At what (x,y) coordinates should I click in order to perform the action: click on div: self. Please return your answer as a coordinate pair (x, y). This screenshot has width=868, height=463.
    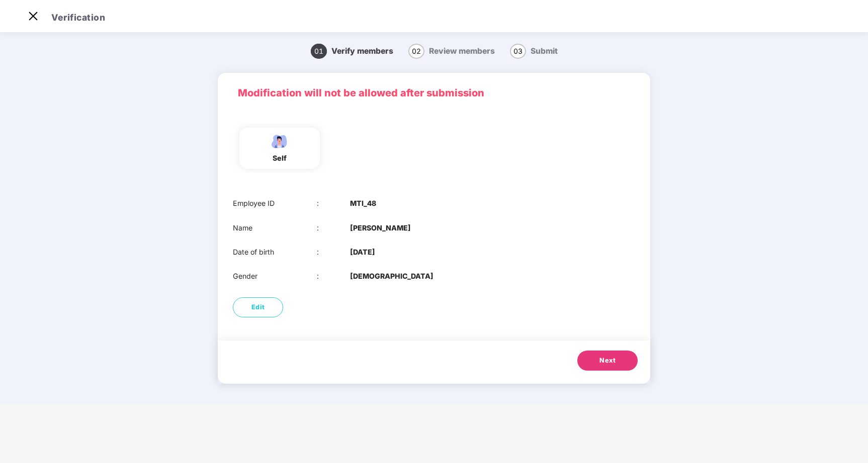
    Looking at the image, I should click on (280, 158).